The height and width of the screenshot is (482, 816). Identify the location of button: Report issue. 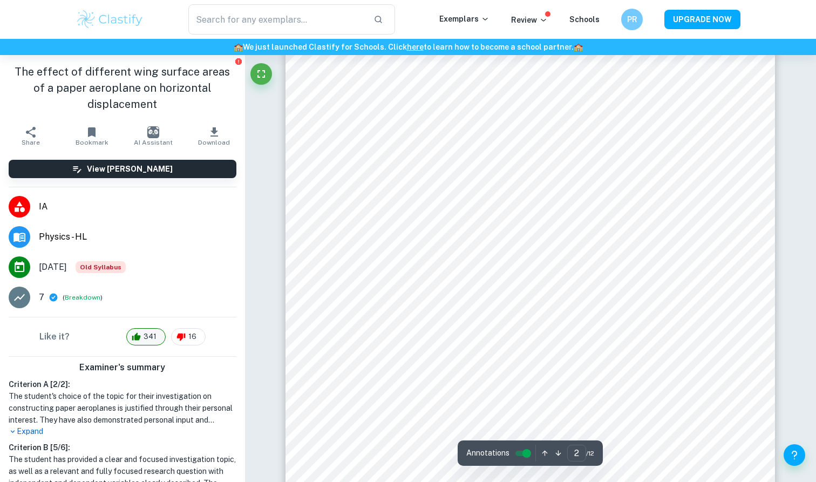
(238, 61).